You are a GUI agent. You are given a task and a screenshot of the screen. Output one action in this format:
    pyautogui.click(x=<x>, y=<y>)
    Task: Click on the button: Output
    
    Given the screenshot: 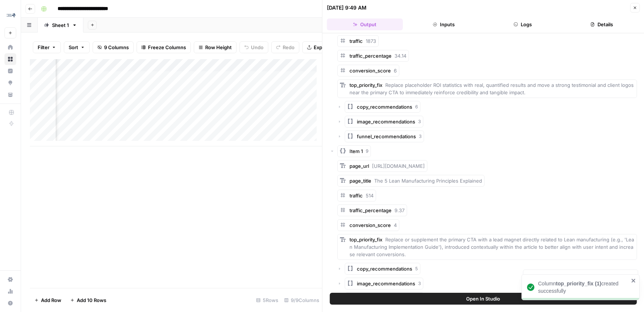 What is the action you would take?
    pyautogui.click(x=365, y=24)
    